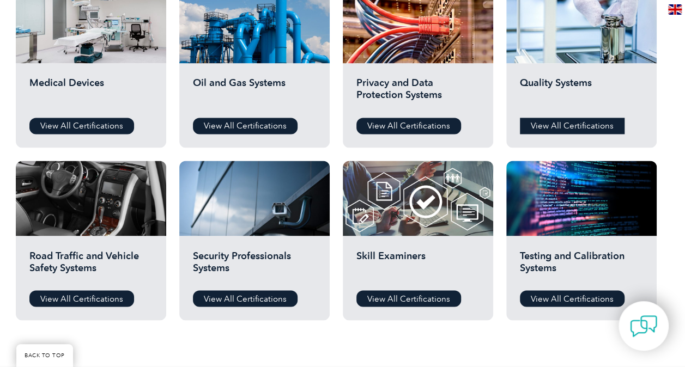  What do you see at coordinates (91, 93) in the screenshot?
I see `h2: Medical Devices` at bounding box center [91, 93].